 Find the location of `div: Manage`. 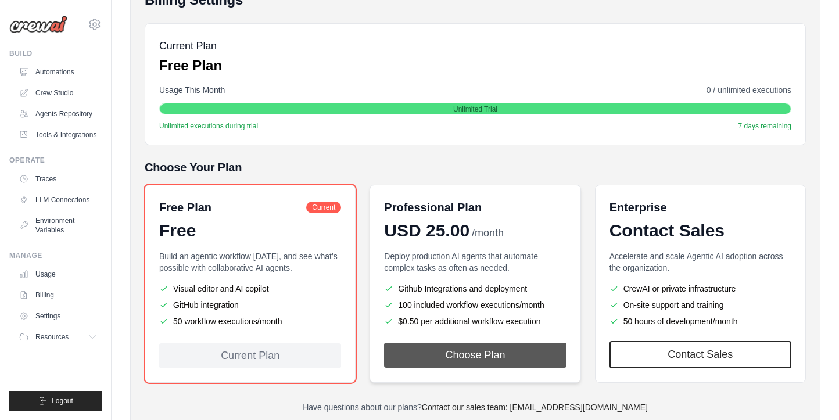

div: Manage is located at coordinates (55, 256).